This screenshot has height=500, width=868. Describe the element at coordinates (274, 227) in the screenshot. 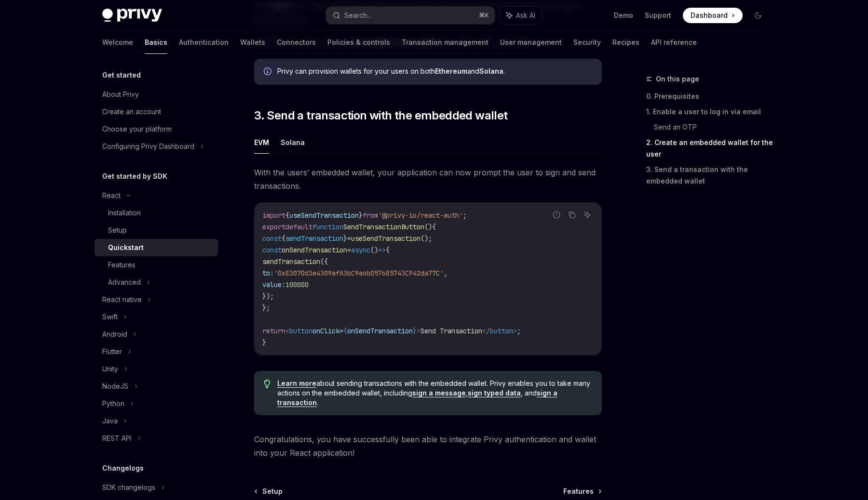

I see `span: export` at that location.